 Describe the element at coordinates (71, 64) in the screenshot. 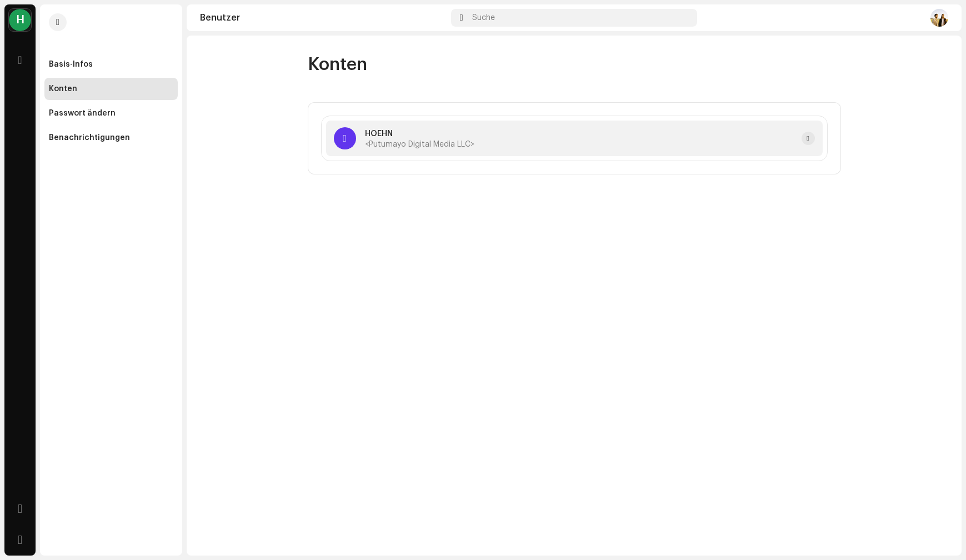

I see `div: Basis-Infos` at that location.